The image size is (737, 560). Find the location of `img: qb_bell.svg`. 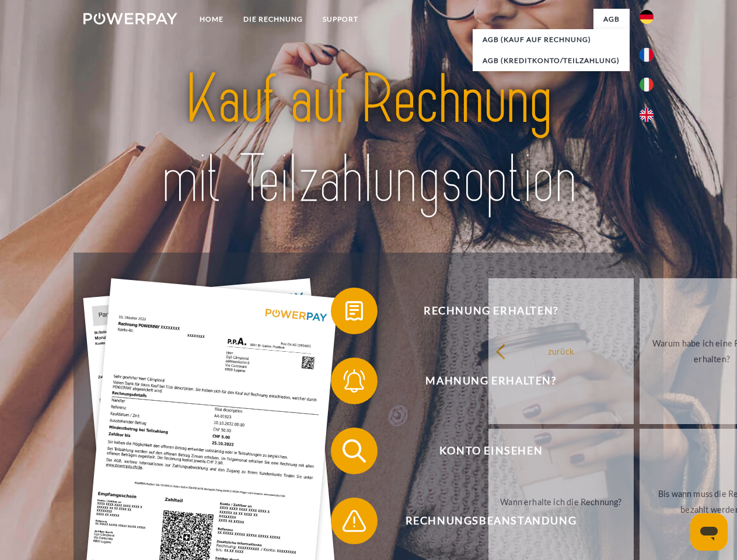

img: qb_bell.svg is located at coordinates (354, 381).